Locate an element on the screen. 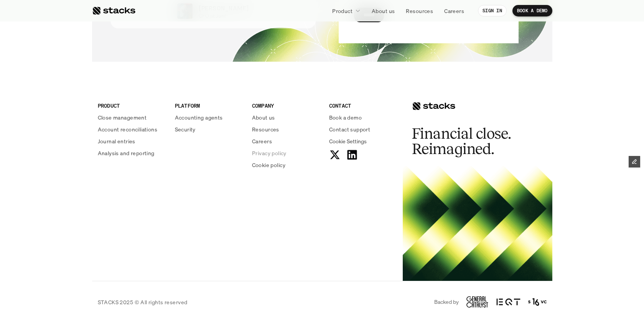 This screenshot has width=644, height=323. a: SIGN IN is located at coordinates (492, 11).